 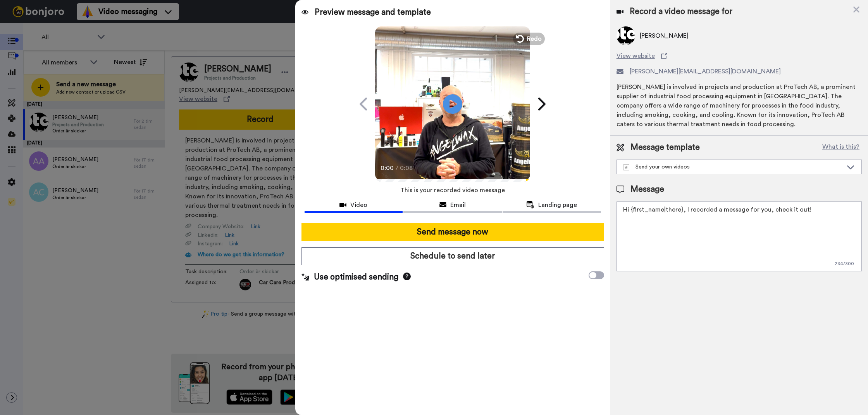 I want to click on span: Landing page, so click(x=558, y=205).